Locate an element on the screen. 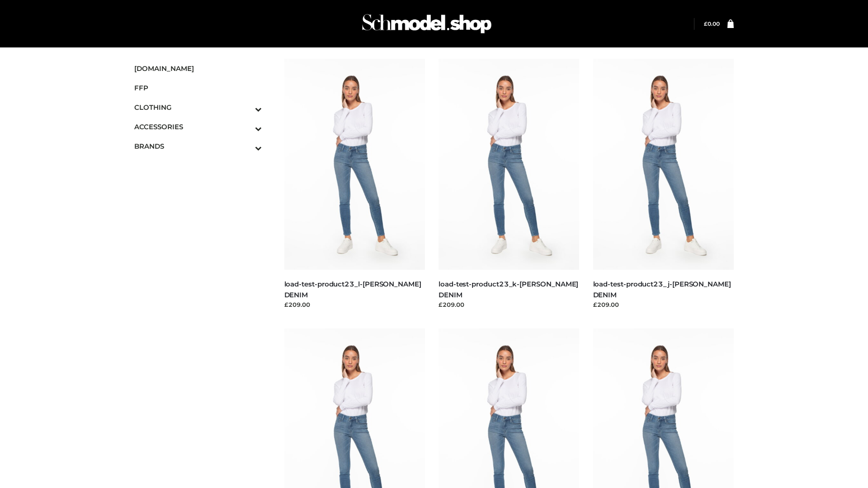 The height and width of the screenshot is (488, 868). a: £0.00 is located at coordinates (712, 24).